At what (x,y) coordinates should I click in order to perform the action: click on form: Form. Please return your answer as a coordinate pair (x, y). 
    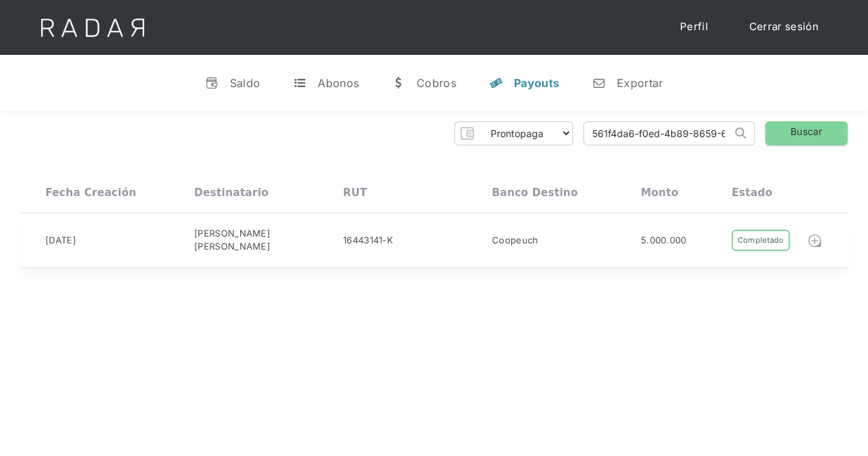
    Looking at the image, I should click on (513, 133).